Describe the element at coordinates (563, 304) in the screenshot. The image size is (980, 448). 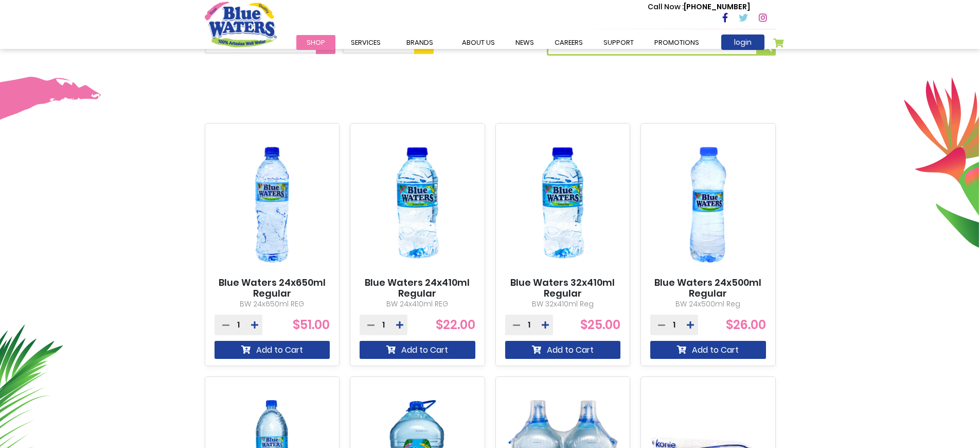
I see `p: BW 32x410ml Reg` at that location.